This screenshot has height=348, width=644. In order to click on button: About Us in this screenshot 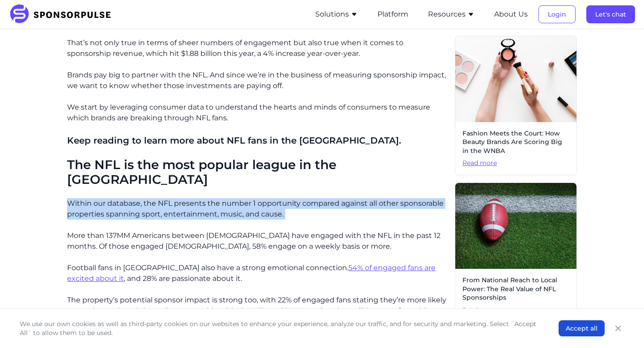, I will do `click(510, 15)`.